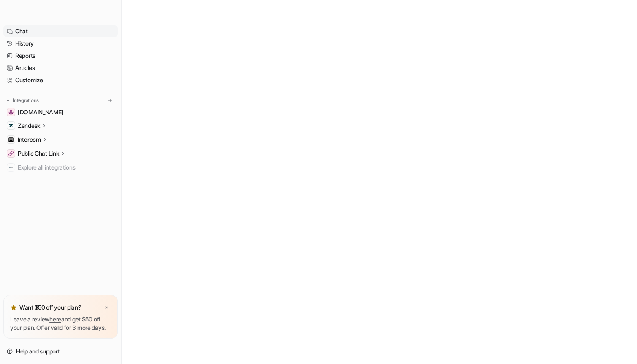 Image resolution: width=637 pixels, height=364 pixels. I want to click on p: Leave a review and get $50 off your plan. Offer valid for 3 more days., so click(60, 324).